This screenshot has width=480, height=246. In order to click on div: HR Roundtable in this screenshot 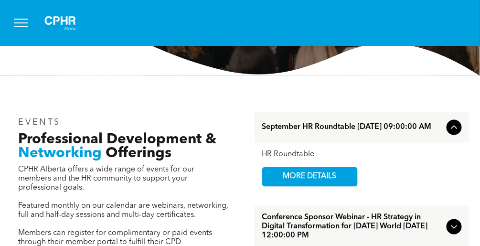, I will do `click(362, 155)`.